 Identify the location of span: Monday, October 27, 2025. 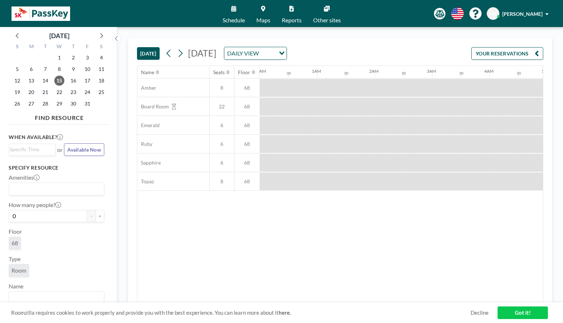
(31, 104).